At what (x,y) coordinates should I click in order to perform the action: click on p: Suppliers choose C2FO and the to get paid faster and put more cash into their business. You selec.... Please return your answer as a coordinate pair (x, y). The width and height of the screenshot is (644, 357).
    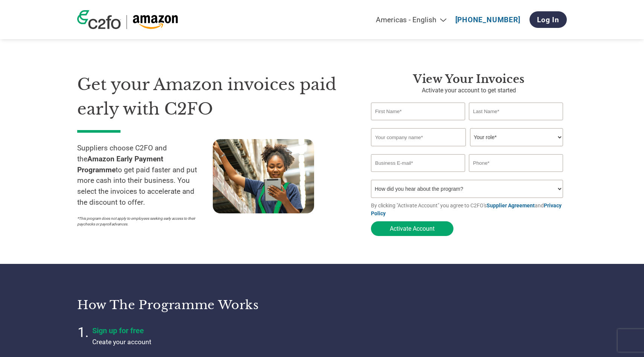
    Looking at the image, I should click on (145, 175).